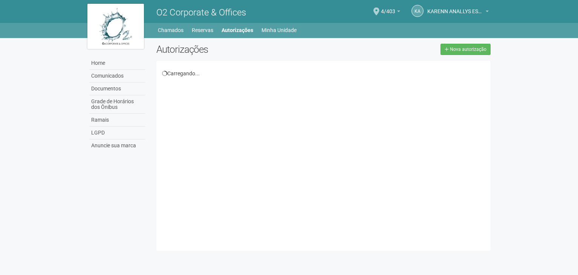 This screenshot has height=275, width=578. Describe the element at coordinates (116, 26) in the screenshot. I see `img: logo.jpg` at that location.